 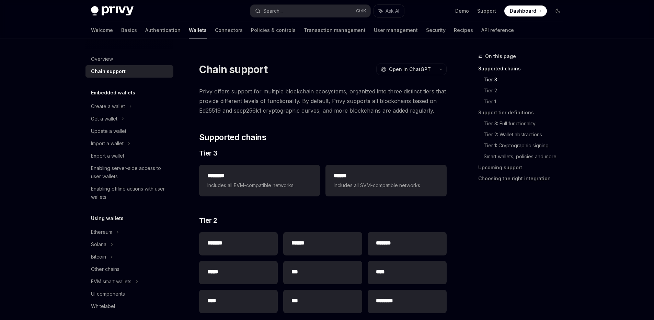 I want to click on div: Enabling offline actions with user wallets, so click(x=130, y=193).